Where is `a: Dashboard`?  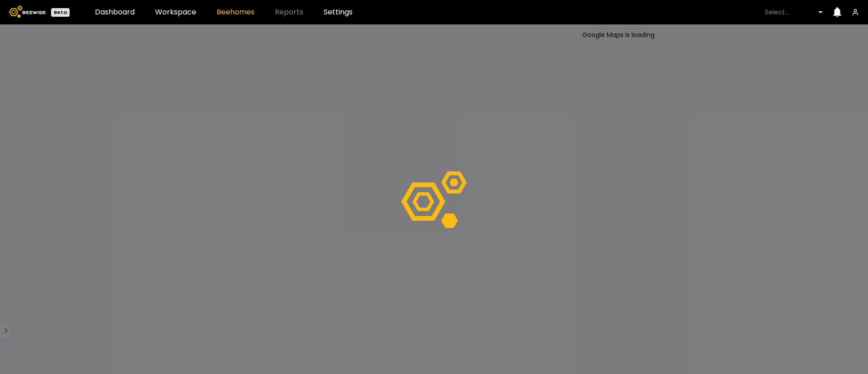
a: Dashboard is located at coordinates (115, 12).